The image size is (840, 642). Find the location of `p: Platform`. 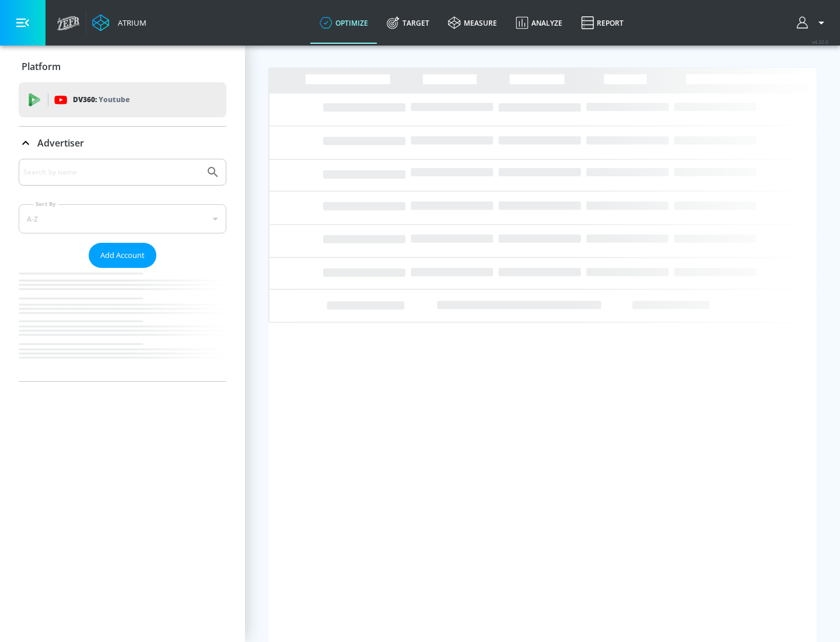

p: Platform is located at coordinates (41, 67).